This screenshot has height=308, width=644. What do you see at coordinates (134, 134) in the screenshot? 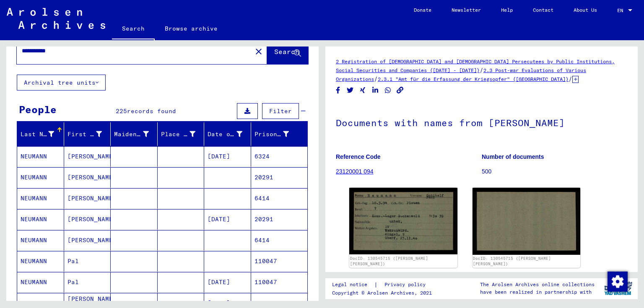
I see `mat-header-cell: Maiden Name` at bounding box center [134, 134].